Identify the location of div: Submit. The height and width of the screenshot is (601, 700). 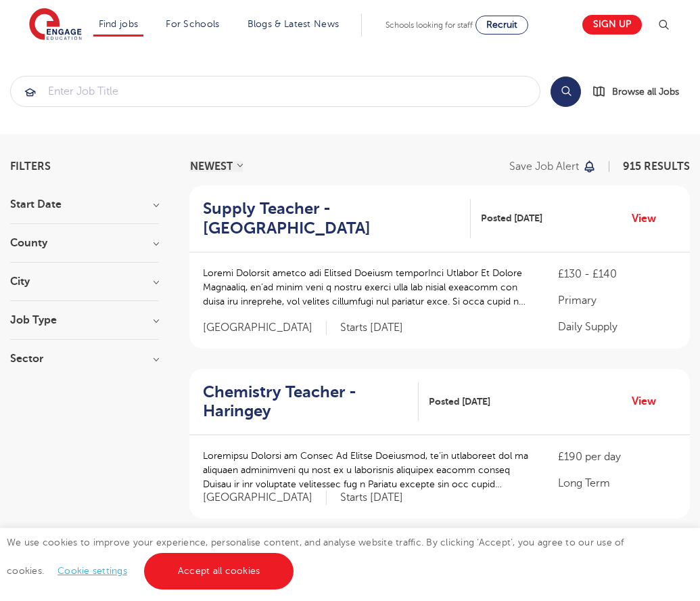
(275, 92).